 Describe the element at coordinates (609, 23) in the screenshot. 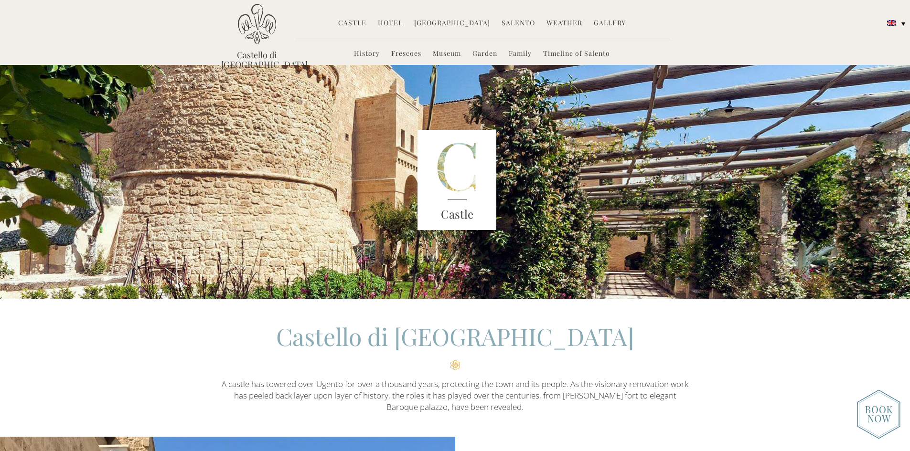

I see `a: Gallery` at that location.